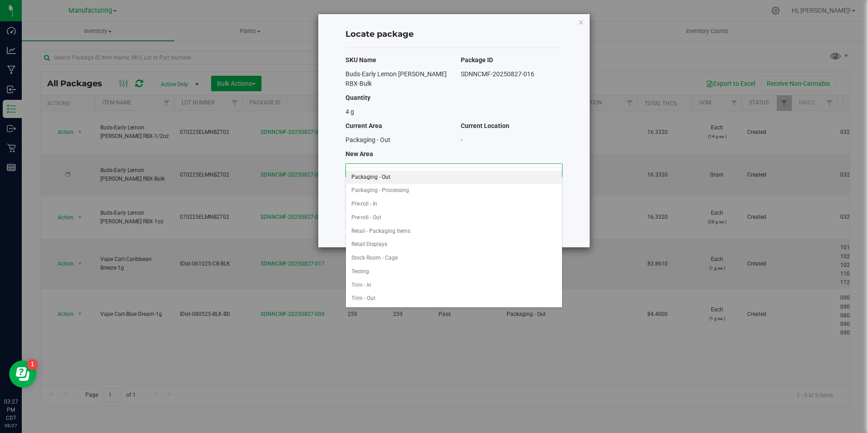 This screenshot has height=433, width=868. What do you see at coordinates (454, 231) in the screenshot?
I see `li: Retail - Packaging Items` at bounding box center [454, 231].